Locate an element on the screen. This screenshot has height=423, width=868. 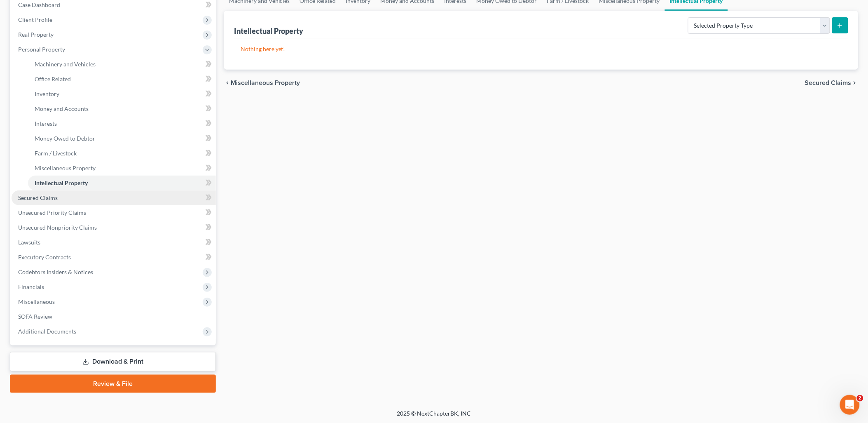
a: Inventory is located at coordinates (122, 94).